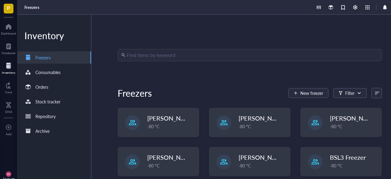 The height and width of the screenshot is (179, 391). I want to click on a: Inventory, so click(9, 68).